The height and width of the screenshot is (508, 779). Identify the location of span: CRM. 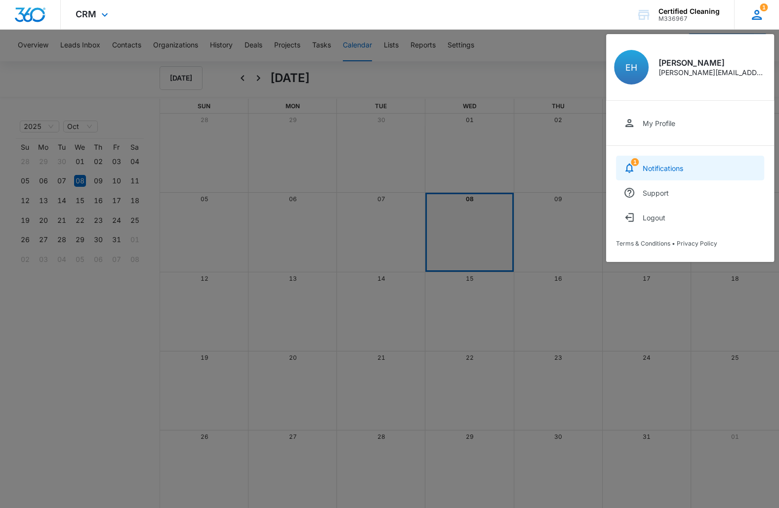
(86, 14).